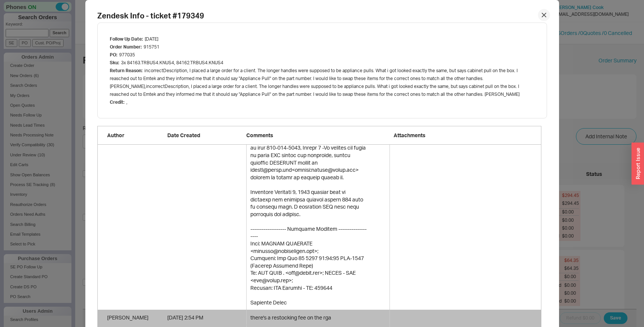  Describe the element at coordinates (260, 135) in the screenshot. I see `span: Comments` at that location.